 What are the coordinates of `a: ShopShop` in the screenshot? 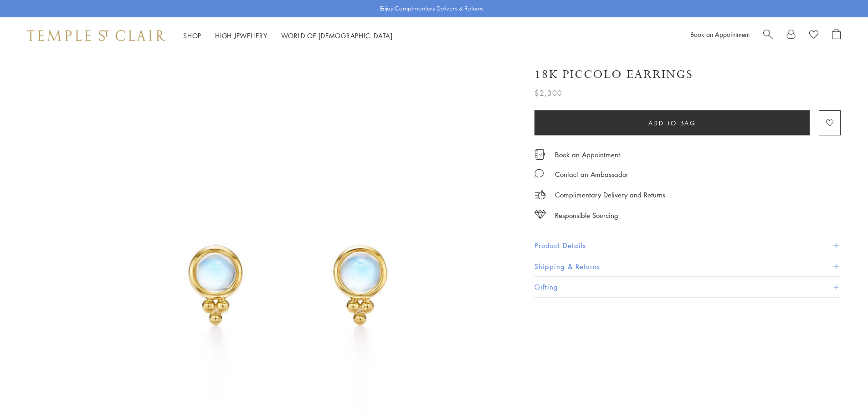 It's located at (192, 36).